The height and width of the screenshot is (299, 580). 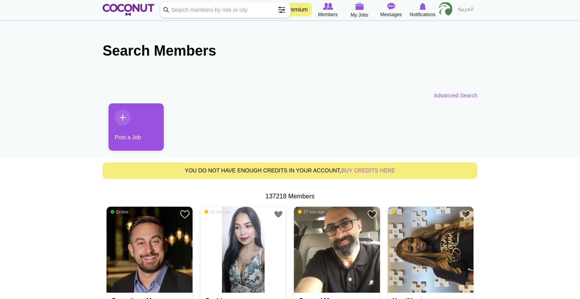 What do you see at coordinates (422, 10) in the screenshot?
I see `a: Notifications Notifications` at bounding box center [422, 10].